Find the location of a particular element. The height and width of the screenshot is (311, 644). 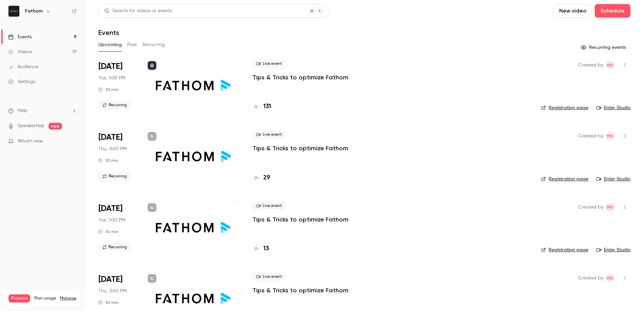

div: Aug 26 Tue, 1:00 PM (America/Toronto) is located at coordinates (116, 85).